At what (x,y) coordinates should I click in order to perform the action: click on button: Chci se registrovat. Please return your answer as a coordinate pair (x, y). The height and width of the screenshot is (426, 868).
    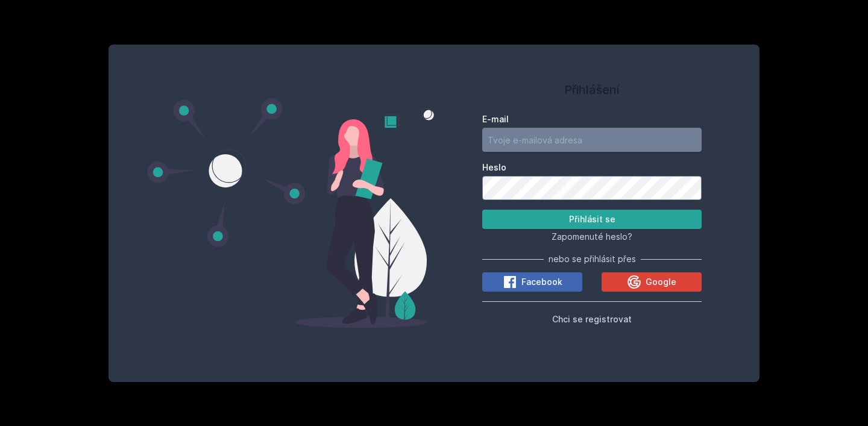
    Looking at the image, I should click on (592, 319).